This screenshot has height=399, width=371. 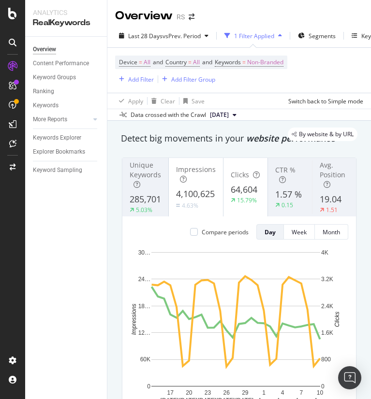 I want to click on button: Clear, so click(x=161, y=101).